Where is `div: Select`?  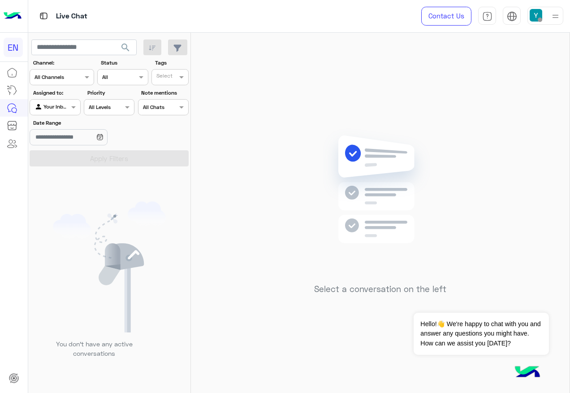
div: Select is located at coordinates (164, 77).